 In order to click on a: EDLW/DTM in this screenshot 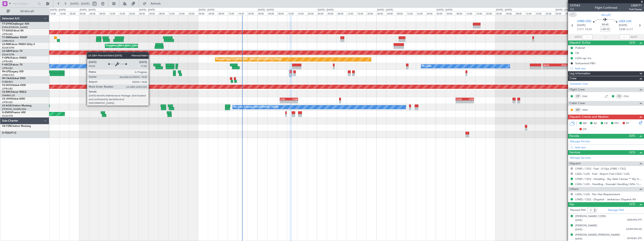, I will do `click(8, 48)`.